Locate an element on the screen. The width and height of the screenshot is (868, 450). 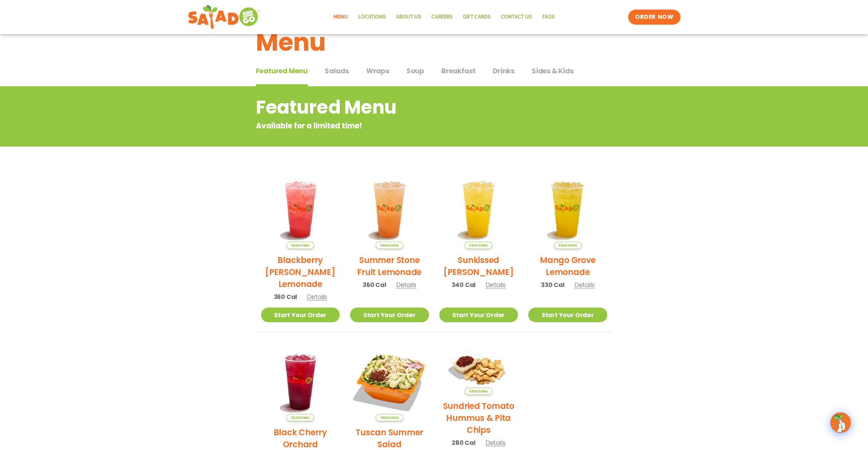
img: Product photo for Sundried Tomato Hummus & Pita Chips is located at coordinates (479, 369).